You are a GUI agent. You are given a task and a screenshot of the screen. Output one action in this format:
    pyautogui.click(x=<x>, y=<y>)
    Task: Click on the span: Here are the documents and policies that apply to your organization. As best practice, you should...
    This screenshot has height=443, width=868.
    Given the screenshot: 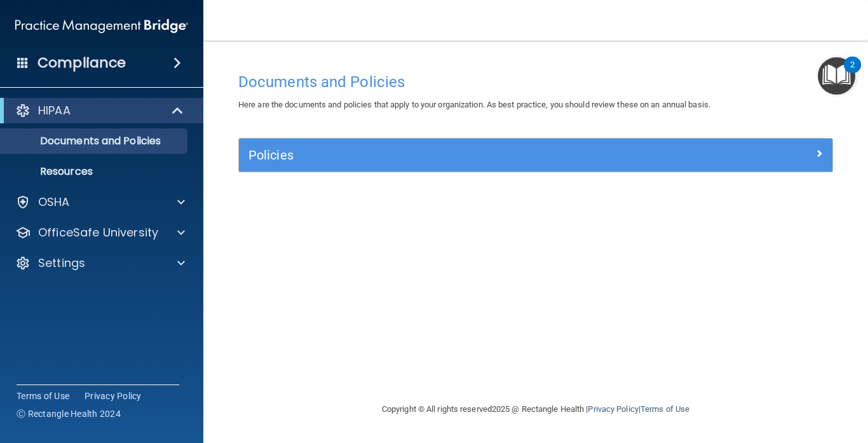 What is the action you would take?
    pyautogui.click(x=474, y=104)
    